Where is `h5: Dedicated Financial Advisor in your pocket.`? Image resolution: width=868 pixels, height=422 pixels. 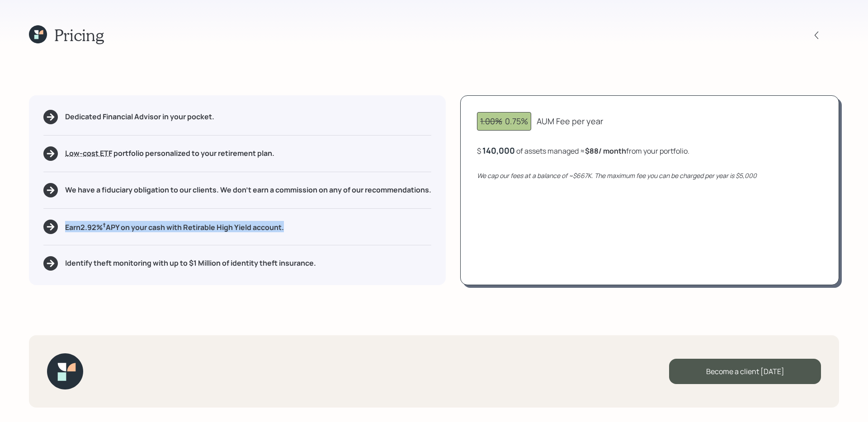
h5: Dedicated Financial Advisor in your pocket. is located at coordinates (140, 117).